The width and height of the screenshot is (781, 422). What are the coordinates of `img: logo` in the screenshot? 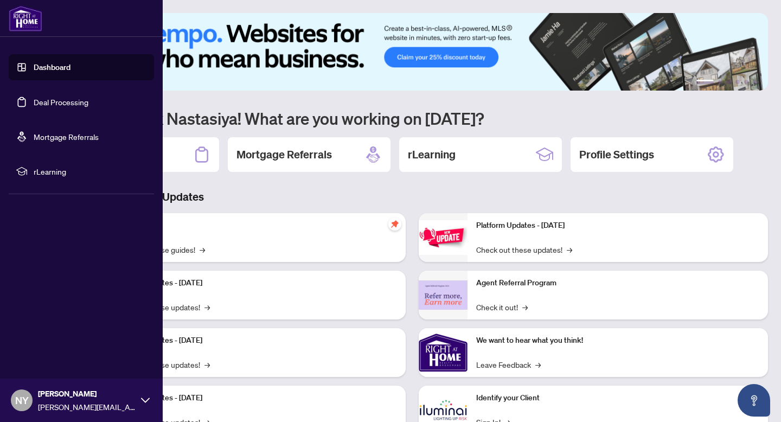 It's located at (26, 18).